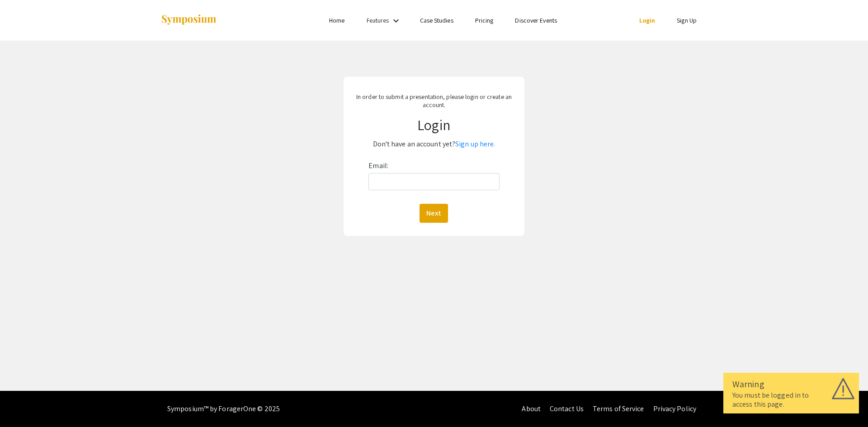 Image resolution: width=868 pixels, height=427 pixels. I want to click on a: Terms of Service, so click(618, 408).